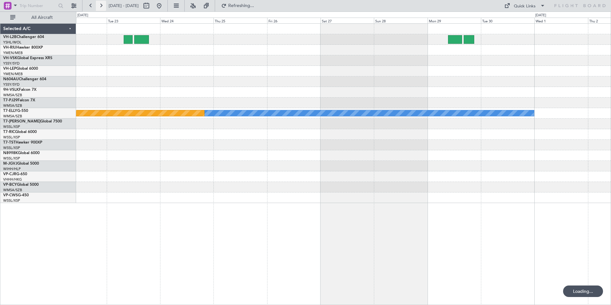  What do you see at coordinates (238, 6) in the screenshot?
I see `button: Refreshing...` at bounding box center [238, 6].